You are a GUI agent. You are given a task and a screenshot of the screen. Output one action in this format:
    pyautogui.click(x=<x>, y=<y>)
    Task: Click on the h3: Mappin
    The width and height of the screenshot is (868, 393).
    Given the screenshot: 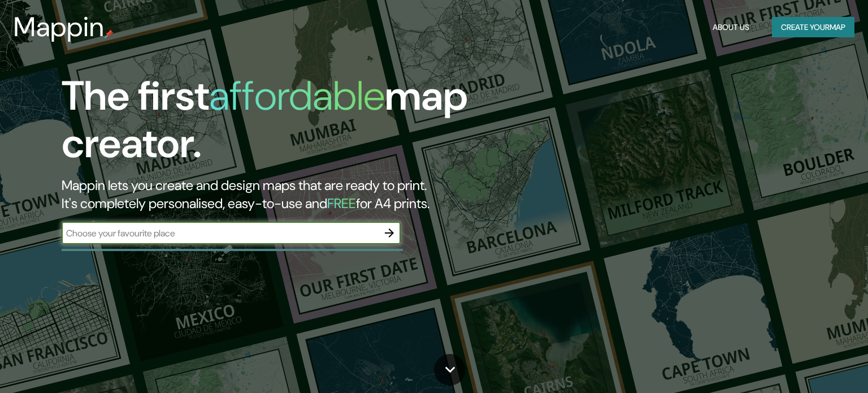 What is the action you would take?
    pyautogui.click(x=58, y=27)
    